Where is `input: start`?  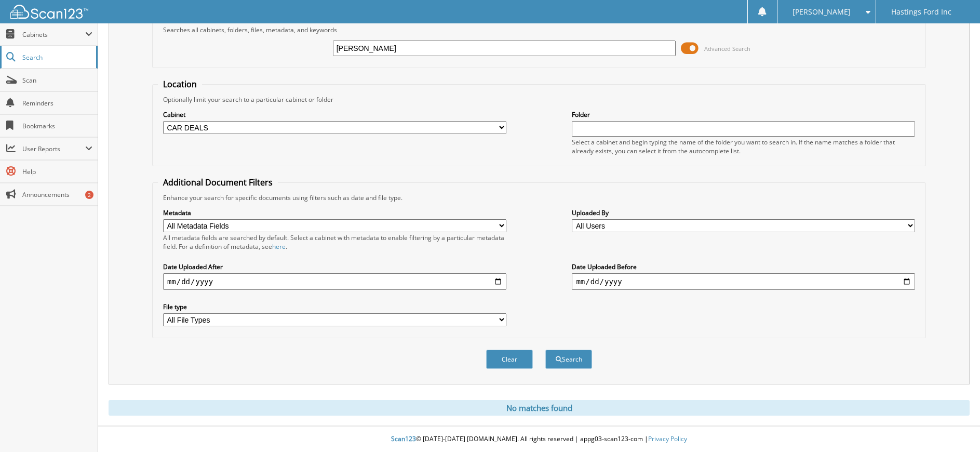 input: start is located at coordinates (334, 282).